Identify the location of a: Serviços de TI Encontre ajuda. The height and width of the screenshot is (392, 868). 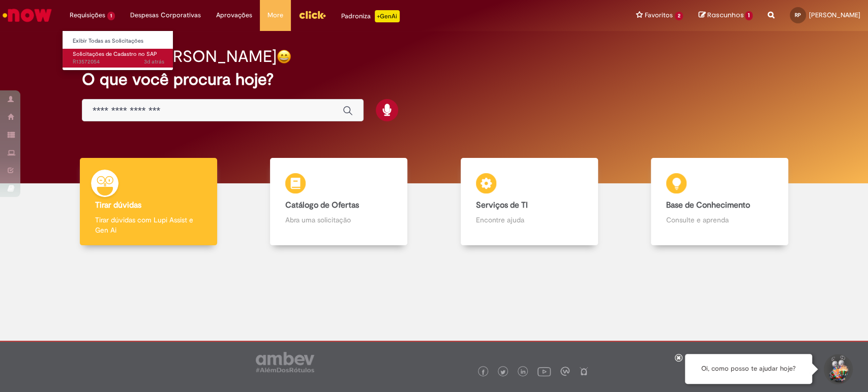
(529, 202).